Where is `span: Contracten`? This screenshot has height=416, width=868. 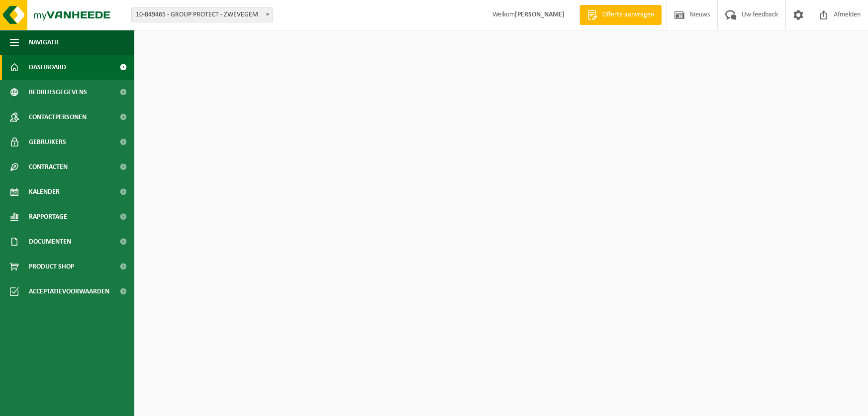
span: Contracten is located at coordinates (48, 167).